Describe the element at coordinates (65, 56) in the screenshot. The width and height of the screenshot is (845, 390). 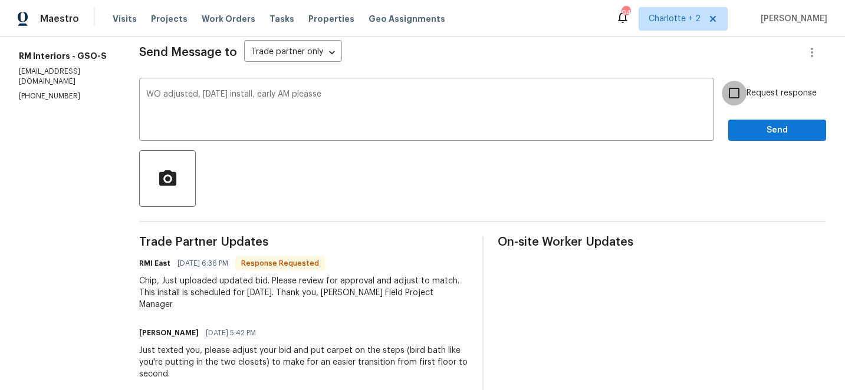
I see `h5: RM Interiors - GSO-S` at that location.